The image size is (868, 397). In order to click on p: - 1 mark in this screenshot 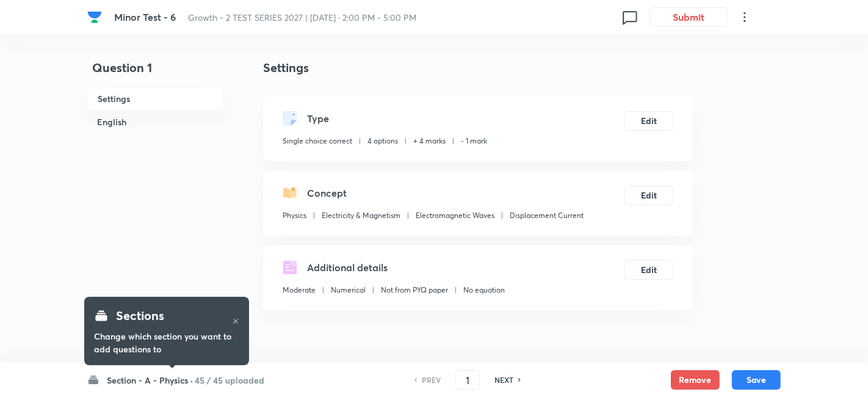, I will do `click(474, 141)`.